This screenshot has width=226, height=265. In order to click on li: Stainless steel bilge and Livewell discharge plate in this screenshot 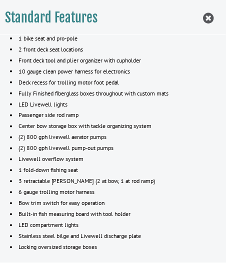, I will do `click(113, 237)`.